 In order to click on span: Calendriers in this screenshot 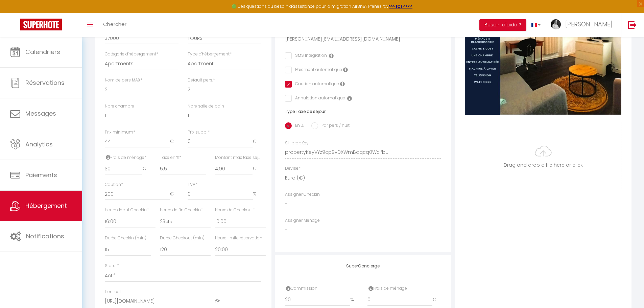, I will do `click(43, 52)`.